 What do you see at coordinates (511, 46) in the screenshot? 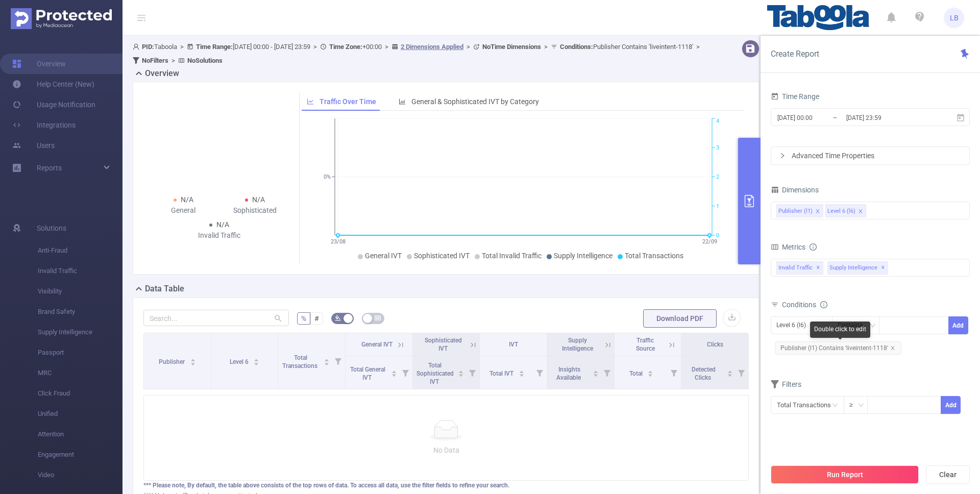
I see `b: No Time Dimensions` at bounding box center [511, 46].